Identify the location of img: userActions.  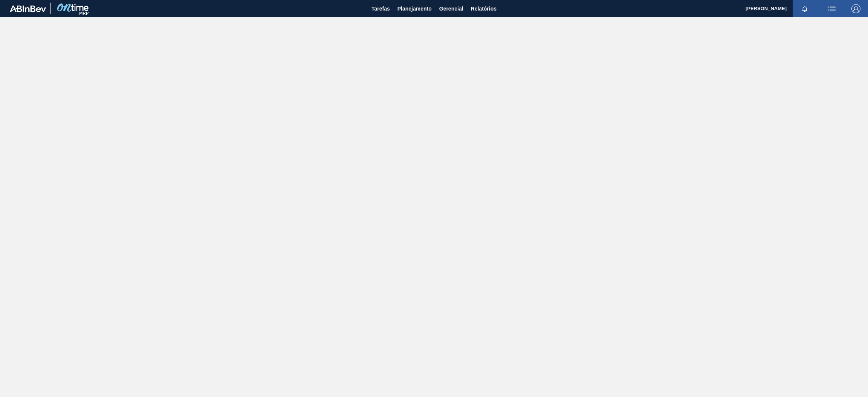
(832, 8).